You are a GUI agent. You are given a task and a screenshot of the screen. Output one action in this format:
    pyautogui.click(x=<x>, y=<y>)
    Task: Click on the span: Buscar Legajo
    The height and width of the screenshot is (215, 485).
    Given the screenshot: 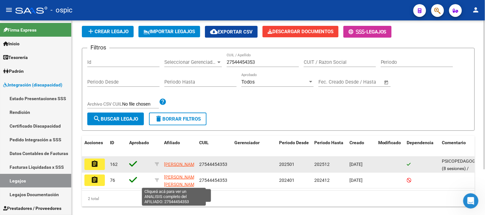 What is the action you would take?
    pyautogui.click(x=115, y=119)
    